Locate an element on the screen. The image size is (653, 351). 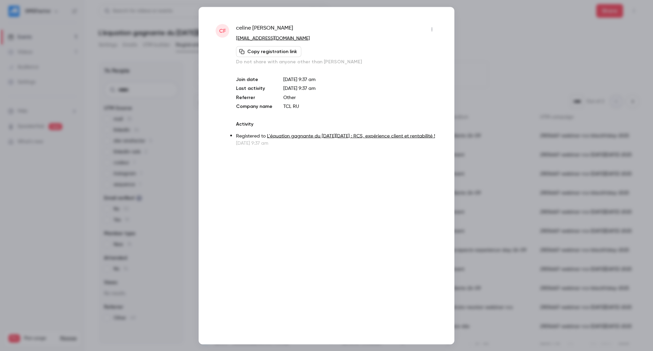
p: Activity is located at coordinates (337, 124).